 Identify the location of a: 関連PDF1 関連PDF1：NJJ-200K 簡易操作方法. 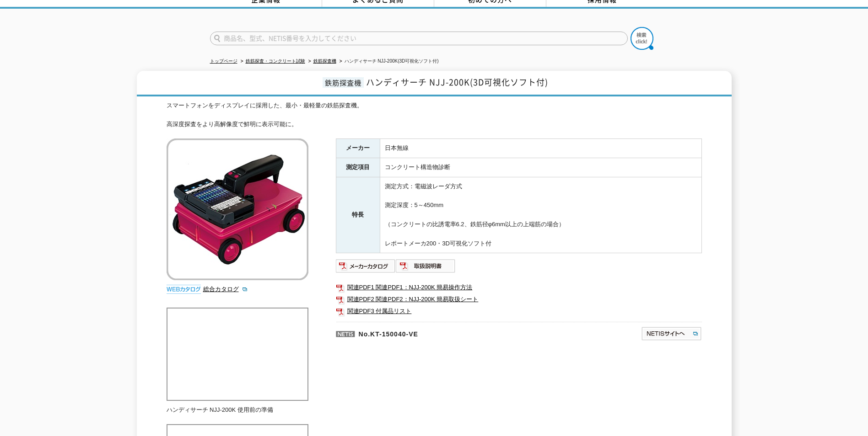
(519, 288).